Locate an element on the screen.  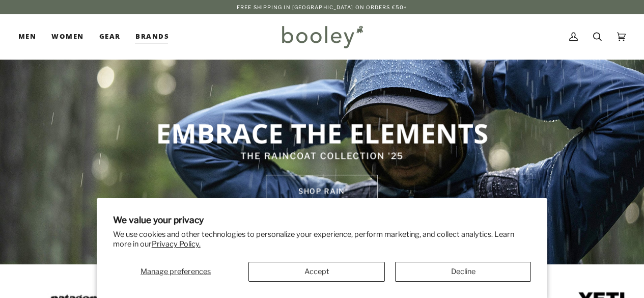
p: EMBRACE THE ELEMENTS is located at coordinates (322, 133).